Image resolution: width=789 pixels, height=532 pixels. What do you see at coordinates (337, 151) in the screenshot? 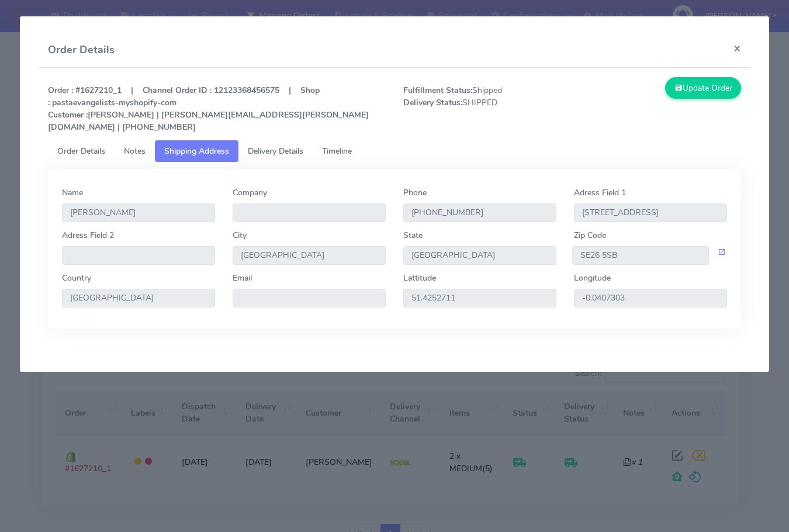
I see `span: Timeline` at bounding box center [337, 151].